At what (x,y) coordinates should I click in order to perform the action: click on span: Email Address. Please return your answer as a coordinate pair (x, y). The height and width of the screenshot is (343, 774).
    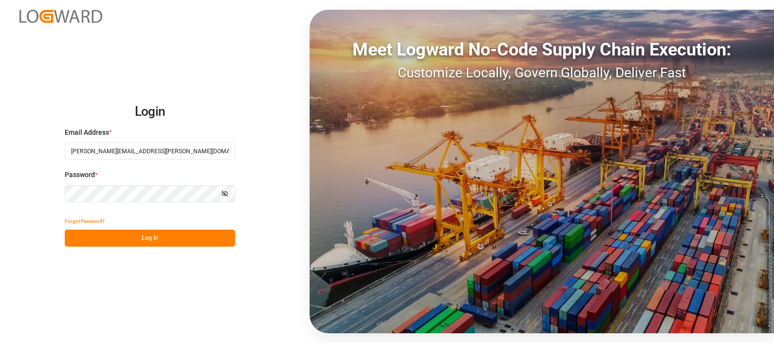
    Looking at the image, I should click on (87, 132).